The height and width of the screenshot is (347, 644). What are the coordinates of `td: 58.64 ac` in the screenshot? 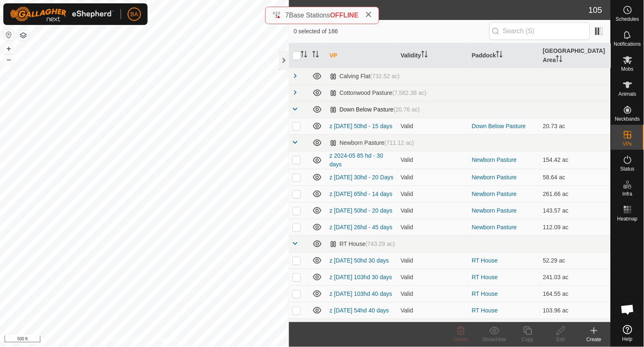 It's located at (575, 177).